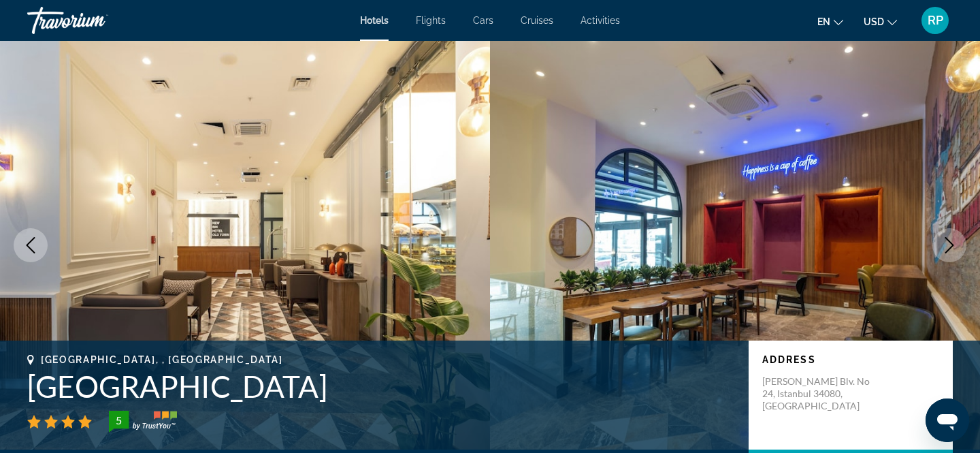  I want to click on div: 5, so click(118, 420).